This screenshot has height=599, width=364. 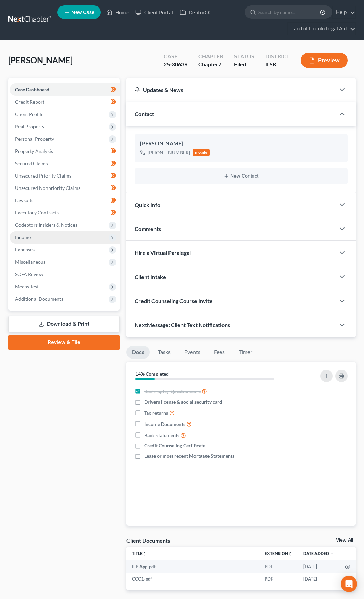 I want to click on a: Help, so click(x=344, y=13).